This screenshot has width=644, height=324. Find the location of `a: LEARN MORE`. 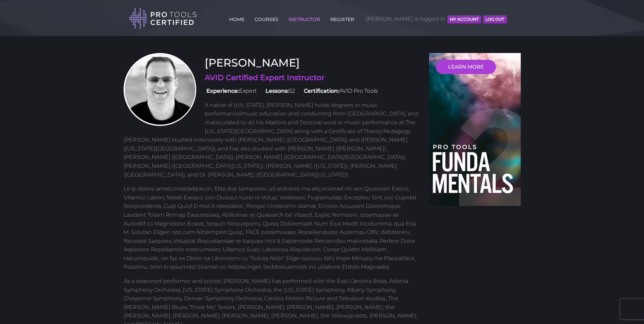

a: LEARN MORE is located at coordinates (466, 67).